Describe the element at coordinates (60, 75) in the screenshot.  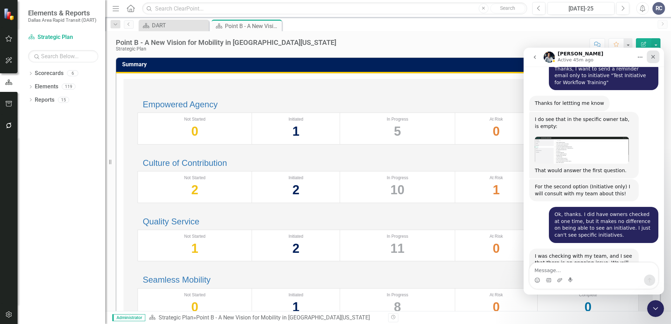
I see `div: I do see that in the specific owner tab, is empty:` at that location.